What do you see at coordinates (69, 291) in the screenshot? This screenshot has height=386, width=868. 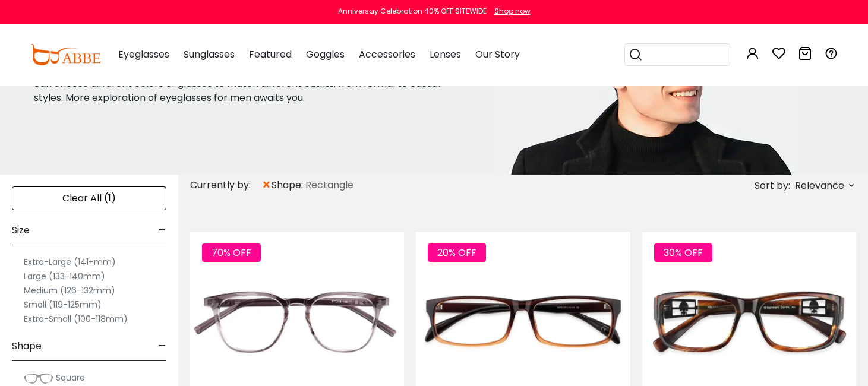 I see `label: Medium (126-132mm)` at bounding box center [69, 291].